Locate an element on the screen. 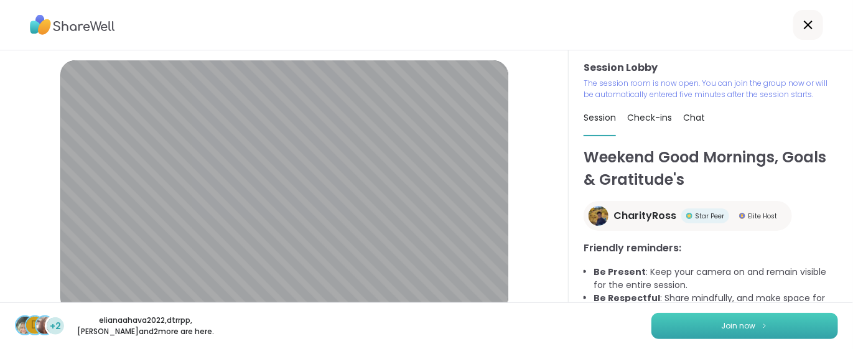 The width and height of the screenshot is (853, 349). span: +2 is located at coordinates (55, 326).